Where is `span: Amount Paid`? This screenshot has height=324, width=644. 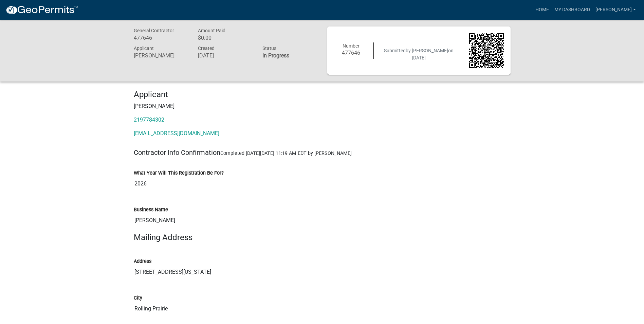
span: Amount Paid is located at coordinates (212, 30).